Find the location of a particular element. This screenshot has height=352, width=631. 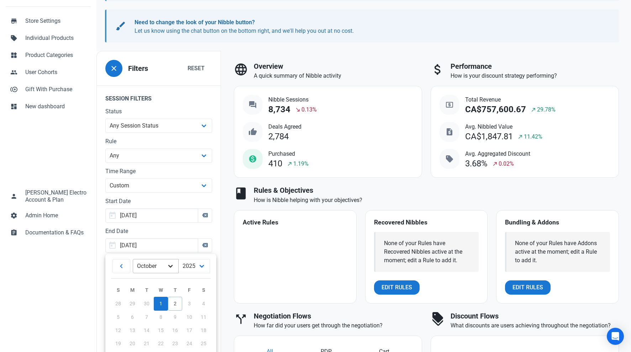

span: brush is located at coordinates (121, 26).